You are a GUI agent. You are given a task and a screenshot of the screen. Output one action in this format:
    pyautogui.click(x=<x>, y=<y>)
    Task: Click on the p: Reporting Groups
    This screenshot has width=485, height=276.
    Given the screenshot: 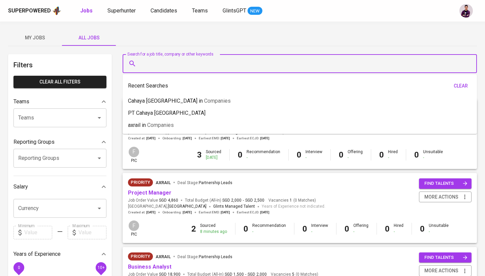 What is the action you would take?
    pyautogui.click(x=34, y=142)
    